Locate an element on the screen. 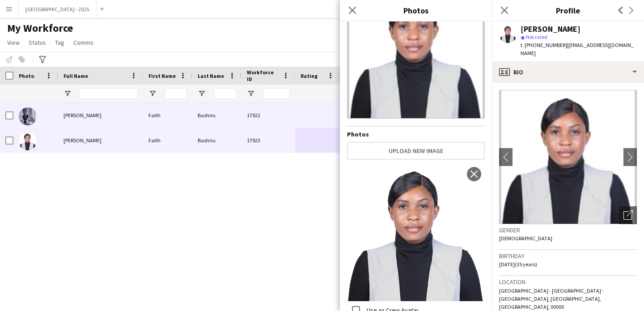 Image resolution: width=644 pixels, height=311 pixels. app-action-btn: Advanced filters is located at coordinates (43, 60).